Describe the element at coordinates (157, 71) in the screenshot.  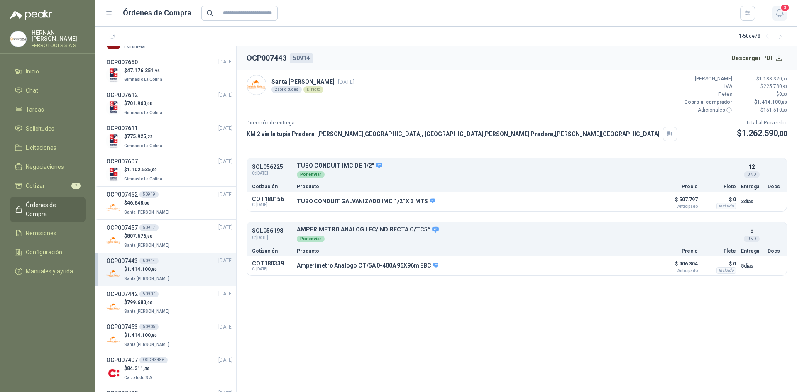
I see `span: ,96` at that location.